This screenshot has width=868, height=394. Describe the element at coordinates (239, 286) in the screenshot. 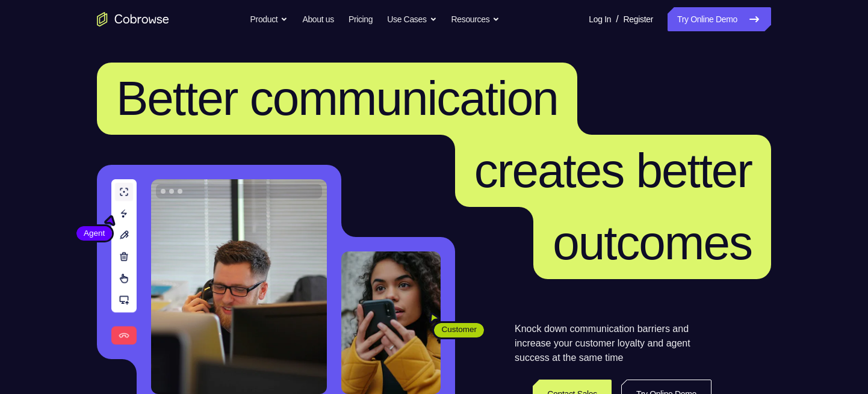

I see `img: A customer support agent talking on the phone` at that location.